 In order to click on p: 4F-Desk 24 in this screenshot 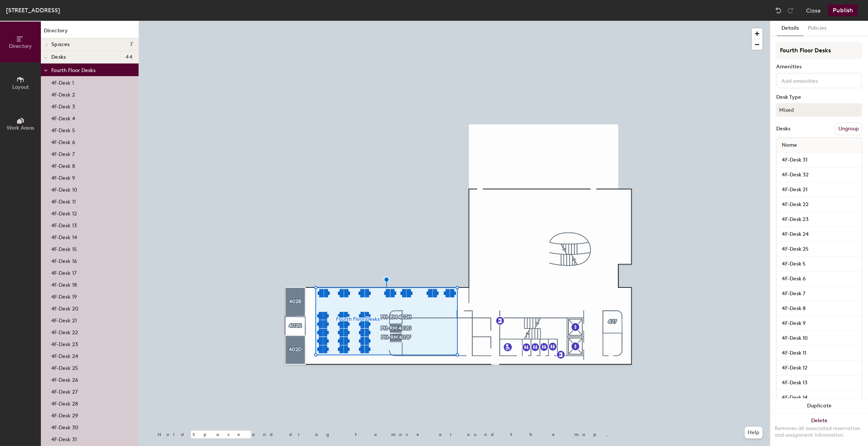, I will do `click(65, 355)`.